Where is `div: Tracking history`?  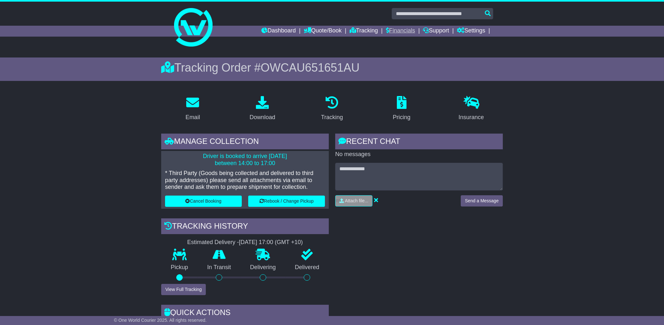 div: Tracking history is located at coordinates (245, 227).